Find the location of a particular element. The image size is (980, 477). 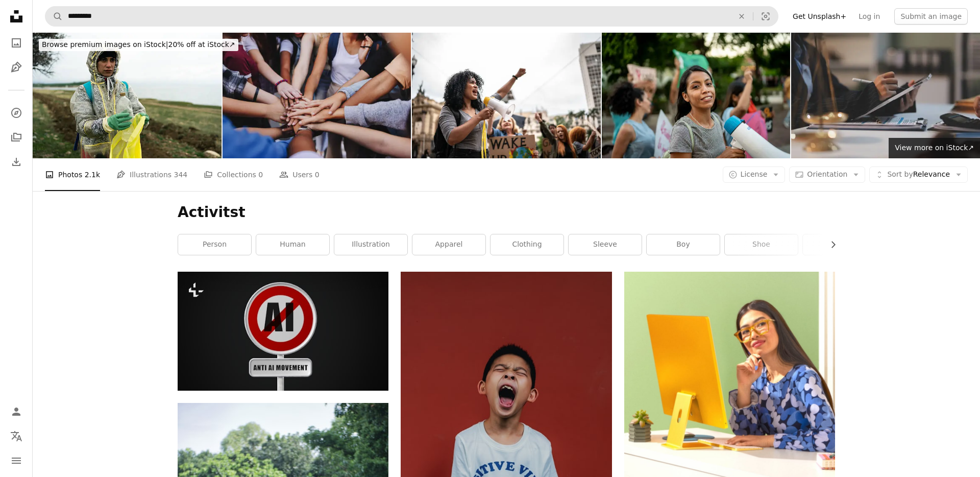

a: boy in white crew neck t-shirt is located at coordinates (506, 436).